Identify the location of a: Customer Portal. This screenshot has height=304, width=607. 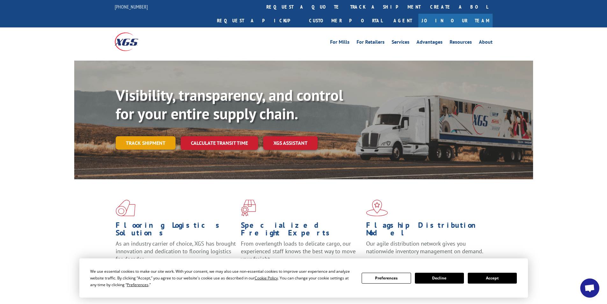
(346, 20).